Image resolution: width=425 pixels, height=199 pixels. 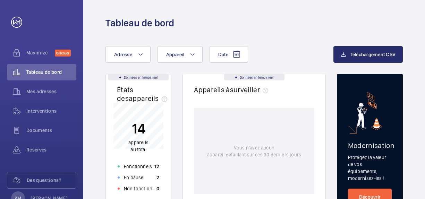 What do you see at coordinates (51, 111) in the screenshot?
I see `span: Interventions` at bounding box center [51, 111].